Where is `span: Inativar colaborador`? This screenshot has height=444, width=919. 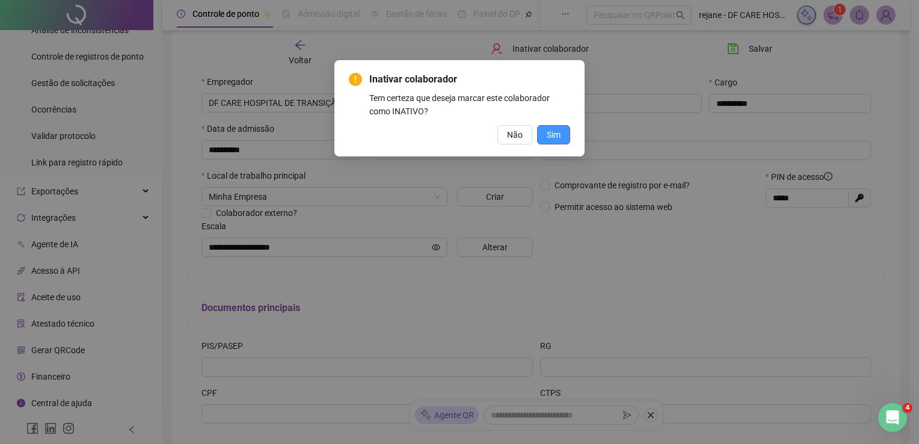
span: Inativar colaborador is located at coordinates (470, 79).